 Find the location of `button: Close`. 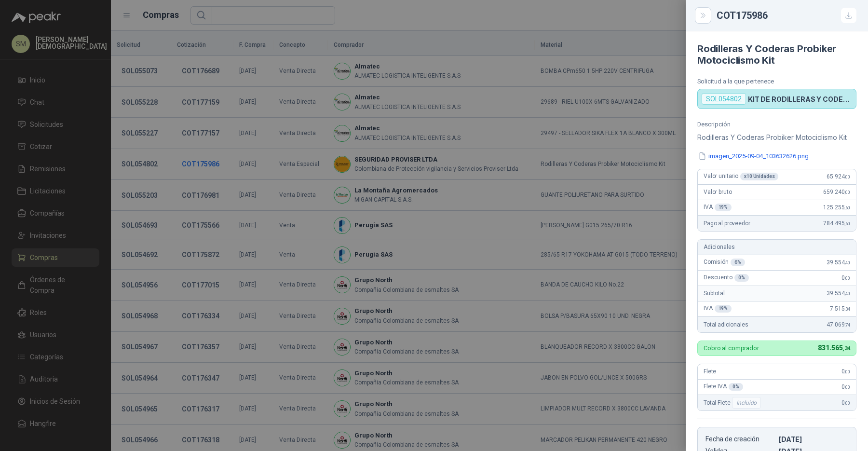

button: Close is located at coordinates (703, 15).